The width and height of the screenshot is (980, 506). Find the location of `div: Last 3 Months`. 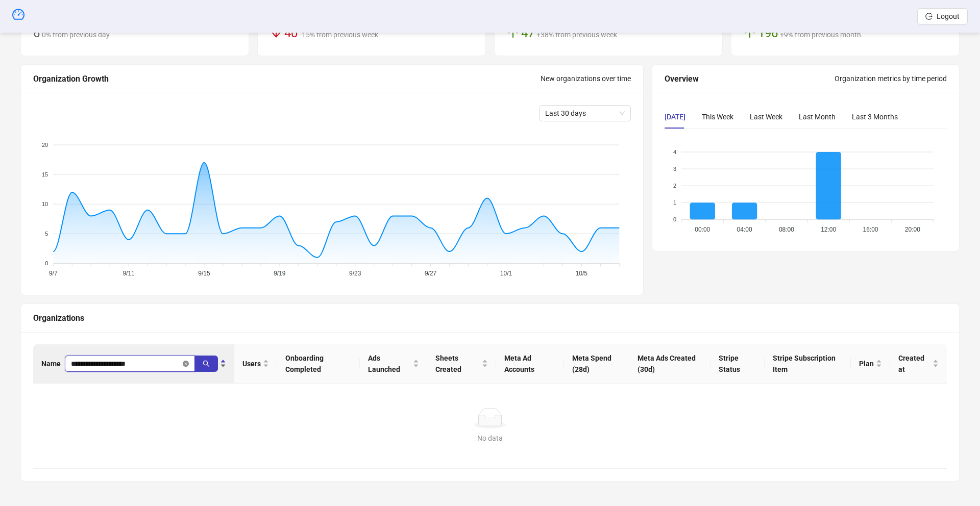

div: Last 3 Months is located at coordinates (875, 117).